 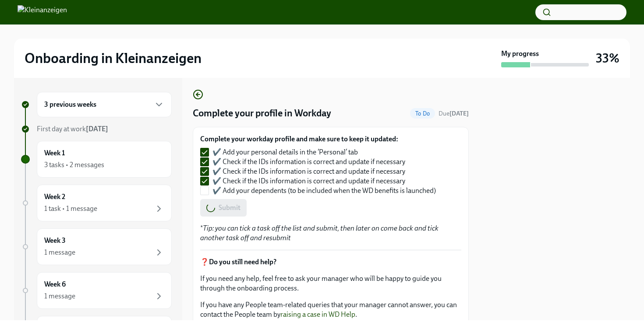 I want to click on h6: Week 3, so click(x=55, y=241).